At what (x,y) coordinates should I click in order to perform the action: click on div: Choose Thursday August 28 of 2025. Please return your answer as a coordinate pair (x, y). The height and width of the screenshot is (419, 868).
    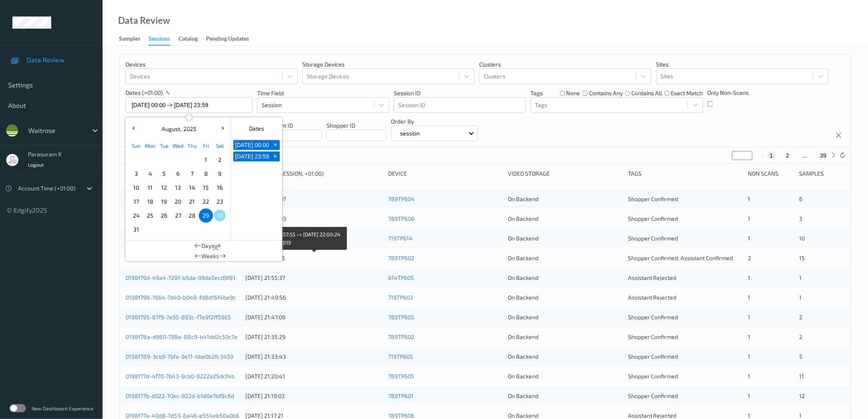
    Looking at the image, I should click on (192, 216).